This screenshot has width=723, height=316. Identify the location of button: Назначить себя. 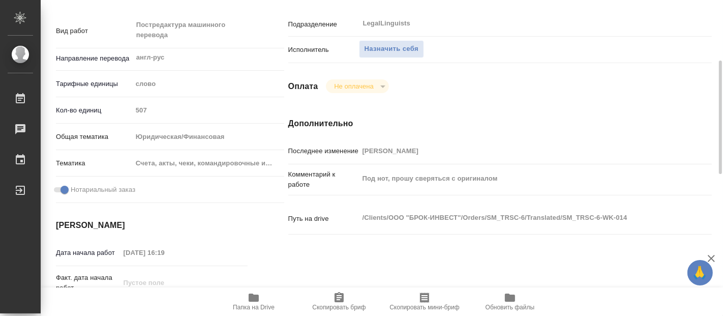
(392, 49).